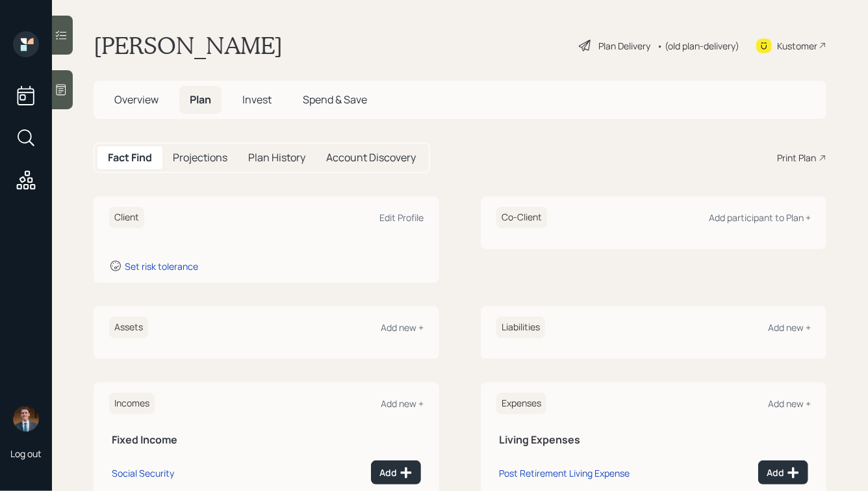  Describe the element at coordinates (698, 46) in the screenshot. I see `div: • (old plan-delivery)` at that location.